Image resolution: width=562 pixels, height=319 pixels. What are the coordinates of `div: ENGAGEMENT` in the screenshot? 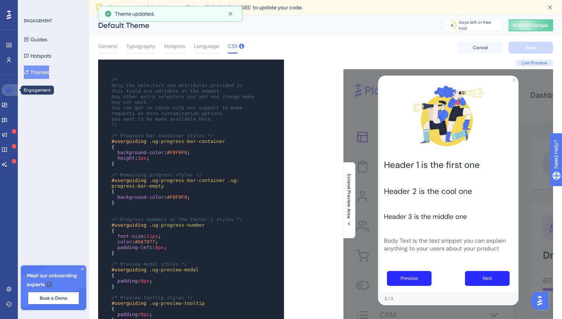 It's located at (38, 21).